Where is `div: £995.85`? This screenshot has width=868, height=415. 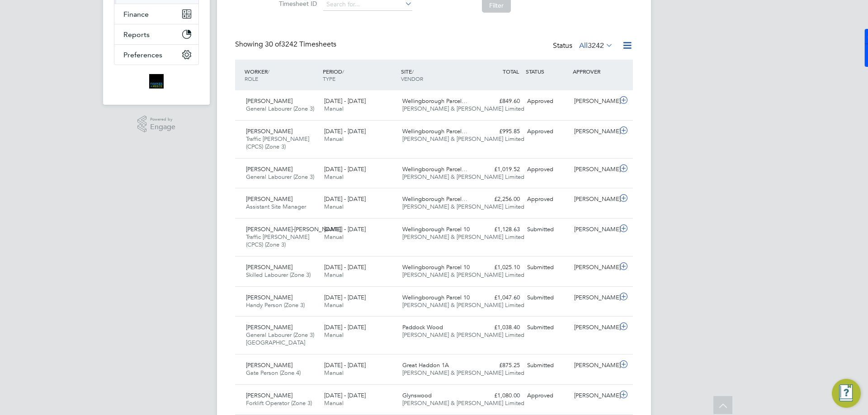 div: £995.85 is located at coordinates (500, 131).